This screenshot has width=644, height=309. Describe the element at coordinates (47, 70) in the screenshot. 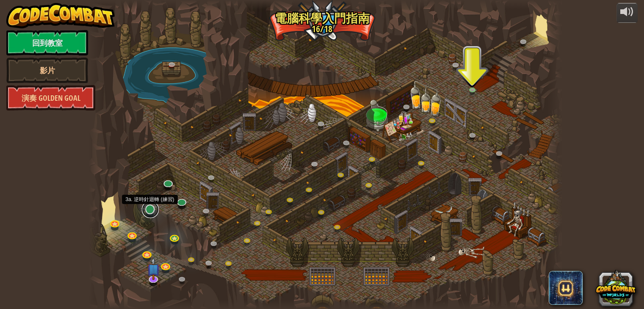

I see `a: 影片` at that location.